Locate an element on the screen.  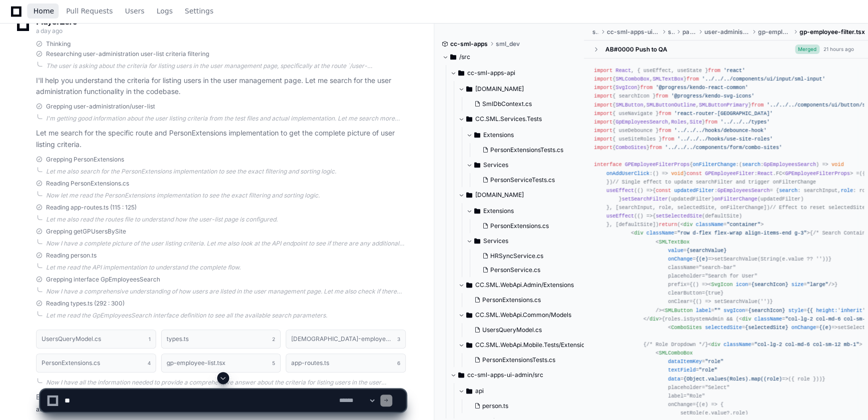
span: selectedSite is located at coordinates (723, 328).